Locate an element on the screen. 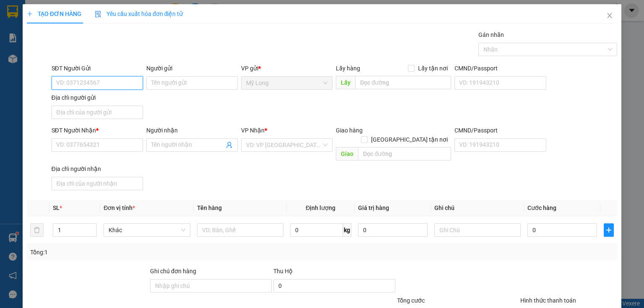 The width and height of the screenshot is (644, 308). input: Địa chỉ của người nhận is located at coordinates (97, 184).